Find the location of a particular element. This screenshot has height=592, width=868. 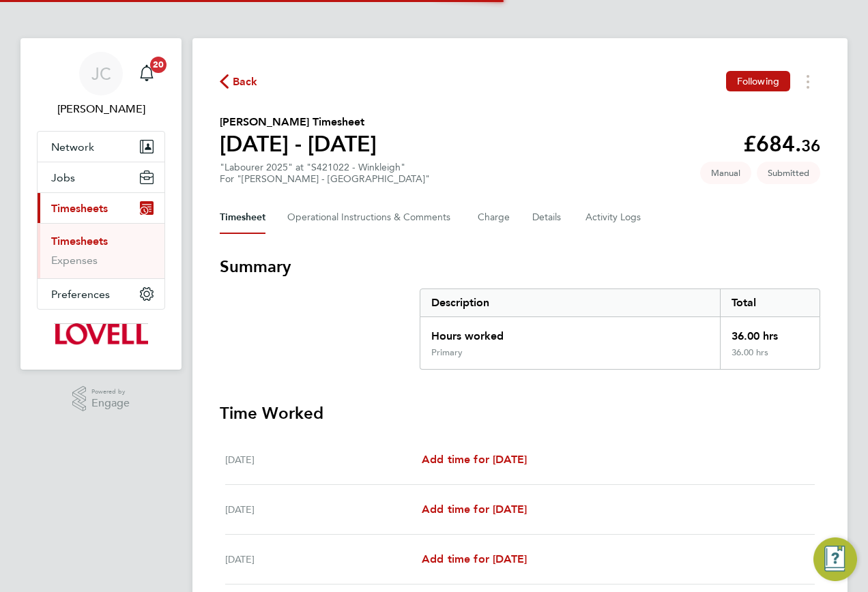

div: "Labourer 2025" at "S421022 - Winkleigh" is located at coordinates (325, 173).